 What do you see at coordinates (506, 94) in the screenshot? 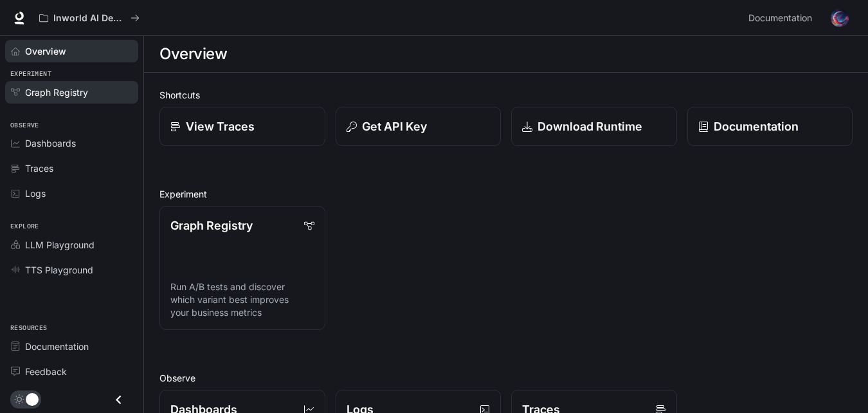
I see `h2: Shortcuts` at bounding box center [506, 94].